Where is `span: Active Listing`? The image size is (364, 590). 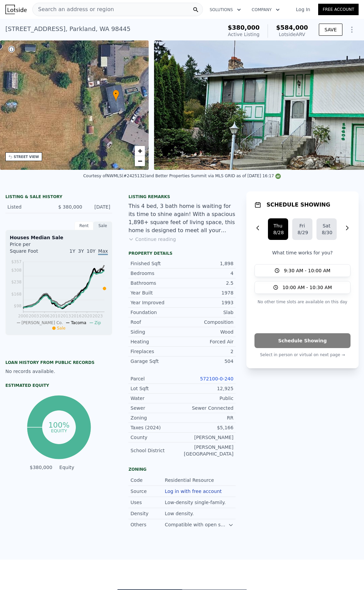 span: Active Listing is located at coordinates (244, 34).